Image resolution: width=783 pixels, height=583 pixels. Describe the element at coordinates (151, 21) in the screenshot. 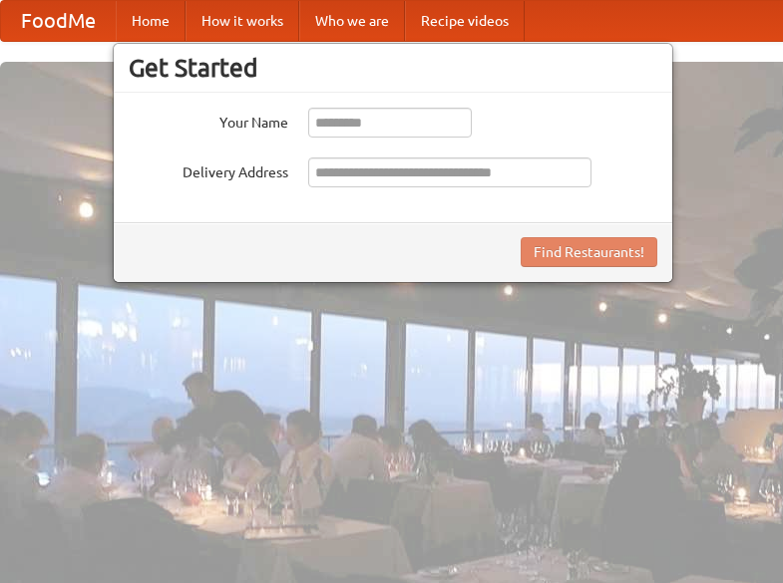

I see `a: Home` at that location.